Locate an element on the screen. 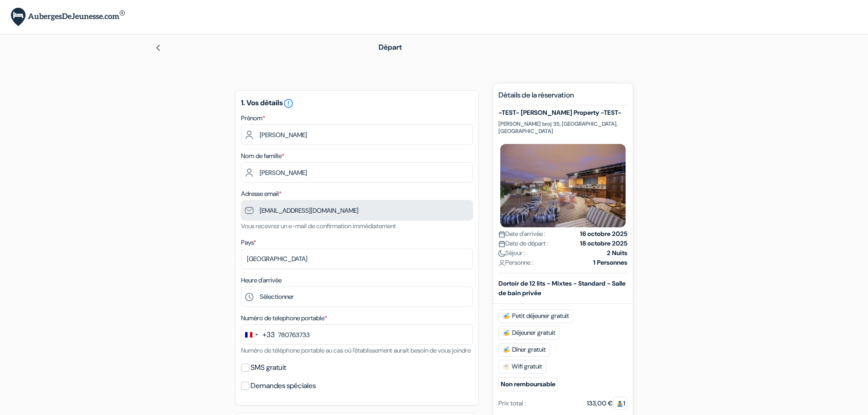 This screenshot has height=415, width=868. img: left_arrow.svg is located at coordinates (158, 48).